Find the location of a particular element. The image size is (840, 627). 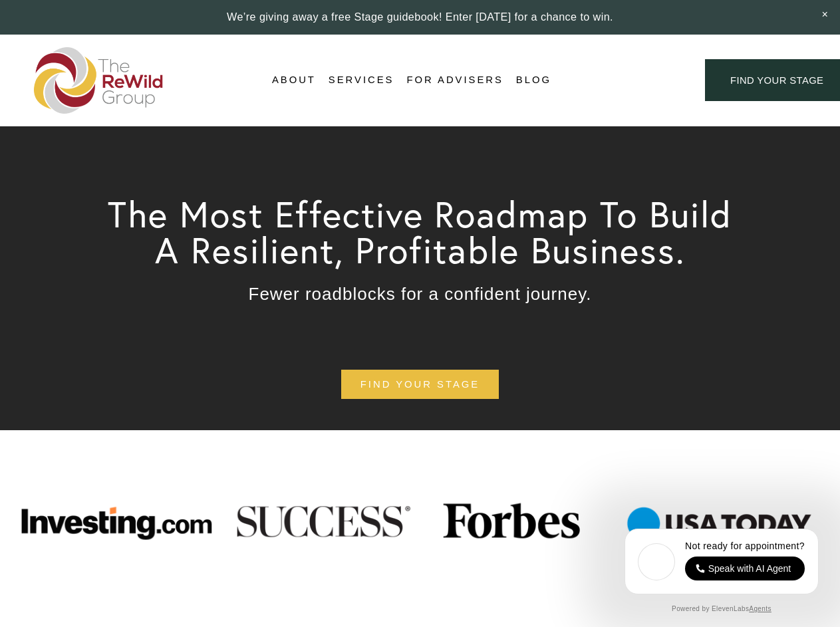

a: Blog is located at coordinates (534, 81).